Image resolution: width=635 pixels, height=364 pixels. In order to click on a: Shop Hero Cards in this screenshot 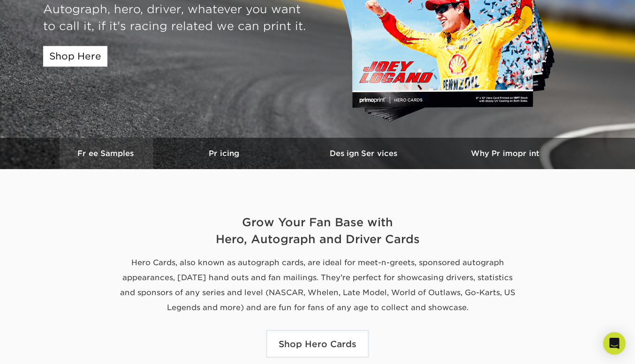, I will do `click(317, 344)`.